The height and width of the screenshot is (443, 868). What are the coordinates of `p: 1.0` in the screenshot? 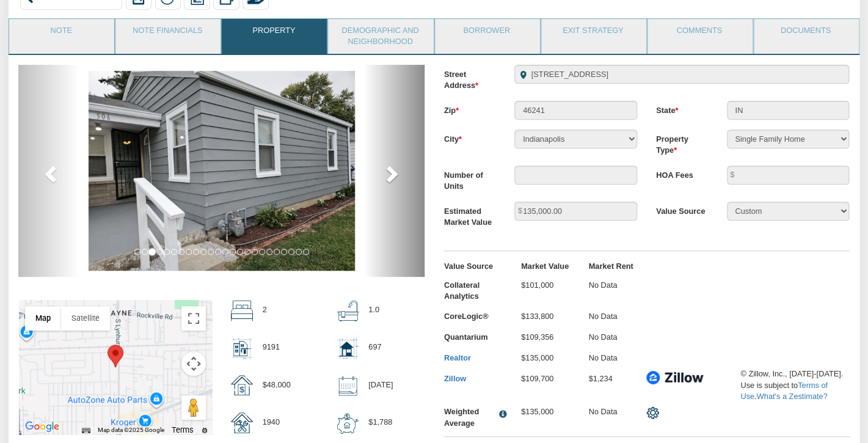 It's located at (374, 310).